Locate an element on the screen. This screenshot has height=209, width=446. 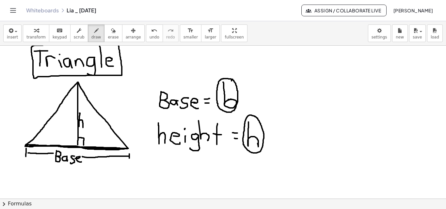
span: keypad is located at coordinates (60, 37).